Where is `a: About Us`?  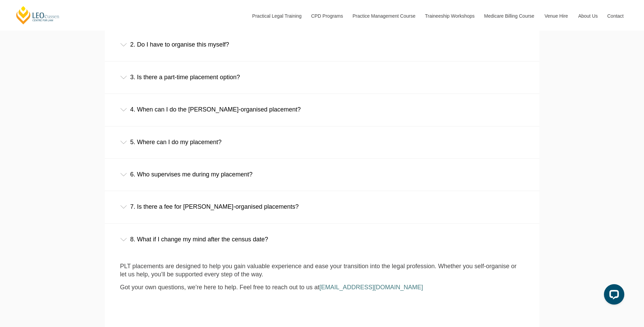
a: About Us is located at coordinates (588, 16).